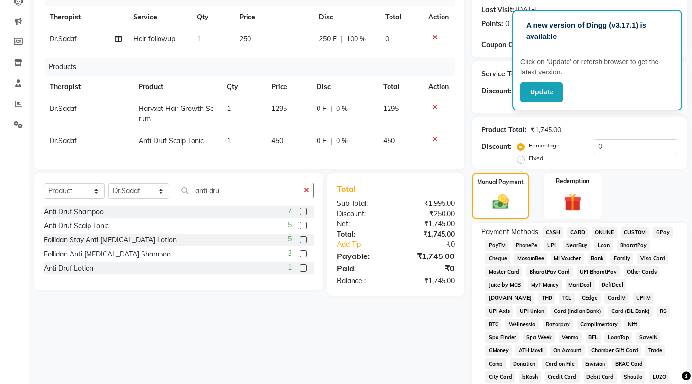  Describe the element at coordinates (594, 337) in the screenshot. I see `span: BFL` at that location.